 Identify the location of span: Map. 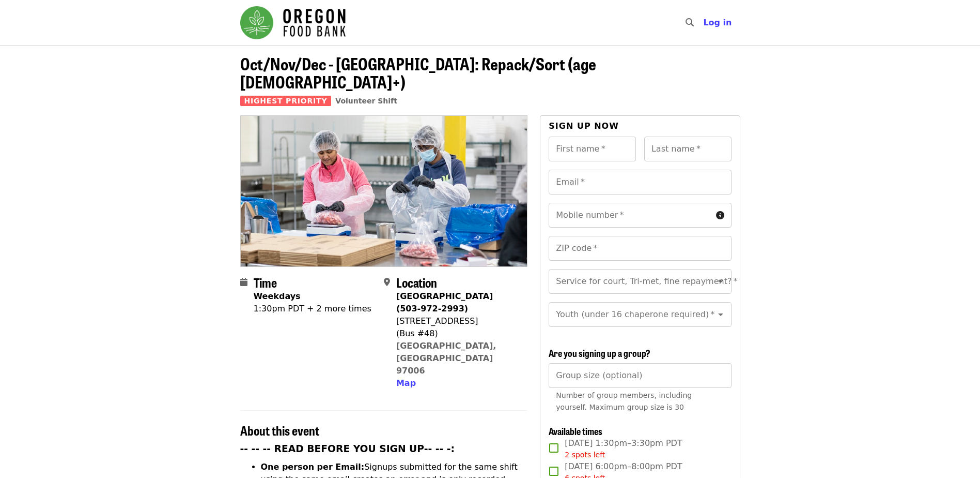
(406, 382).